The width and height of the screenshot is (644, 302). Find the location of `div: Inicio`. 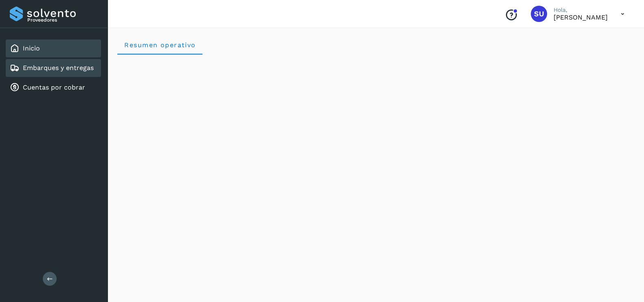

div: Inicio is located at coordinates (53, 48).